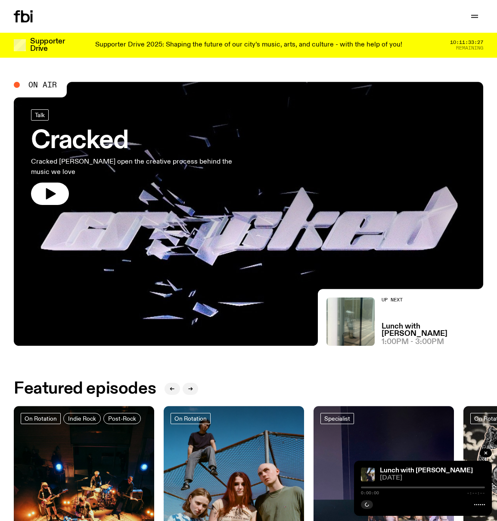  Describe the element at coordinates (82, 419) in the screenshot. I see `a: Indie Rock` at that location.